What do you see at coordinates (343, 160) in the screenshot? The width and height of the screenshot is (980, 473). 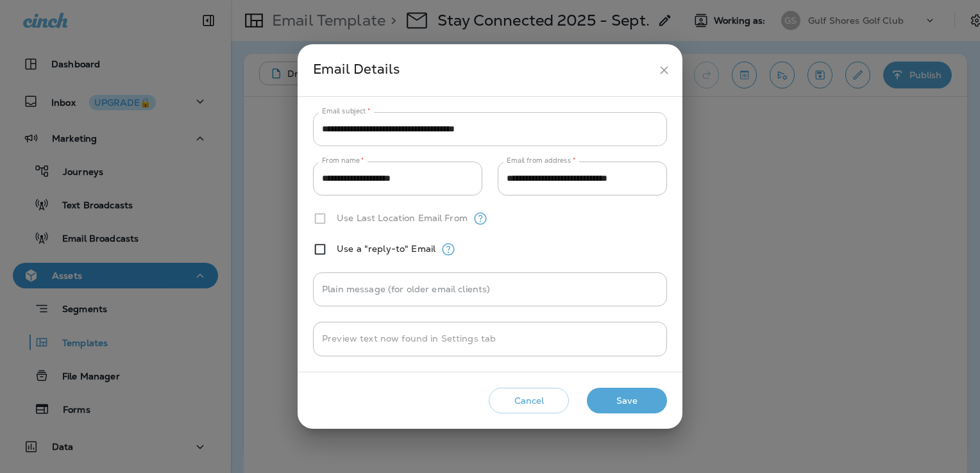 I see `label: From name` at bounding box center [343, 160].